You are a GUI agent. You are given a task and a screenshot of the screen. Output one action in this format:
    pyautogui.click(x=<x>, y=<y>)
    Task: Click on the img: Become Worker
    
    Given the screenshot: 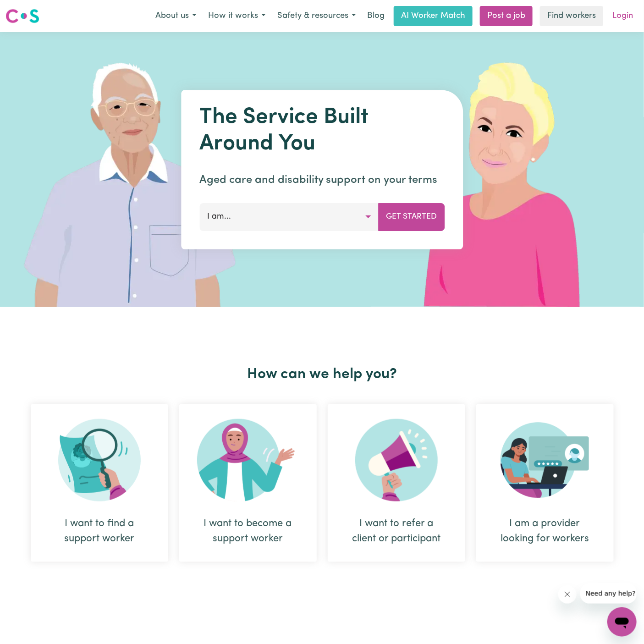 What is the action you would take?
    pyautogui.click(x=248, y=460)
    